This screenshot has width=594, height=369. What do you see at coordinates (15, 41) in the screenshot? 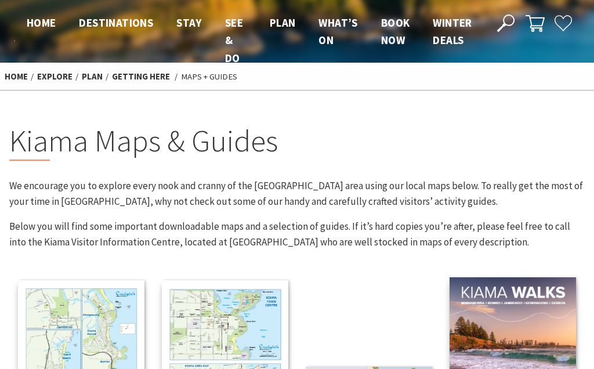
I see `img: Kiama Logo` at bounding box center [15, 41].